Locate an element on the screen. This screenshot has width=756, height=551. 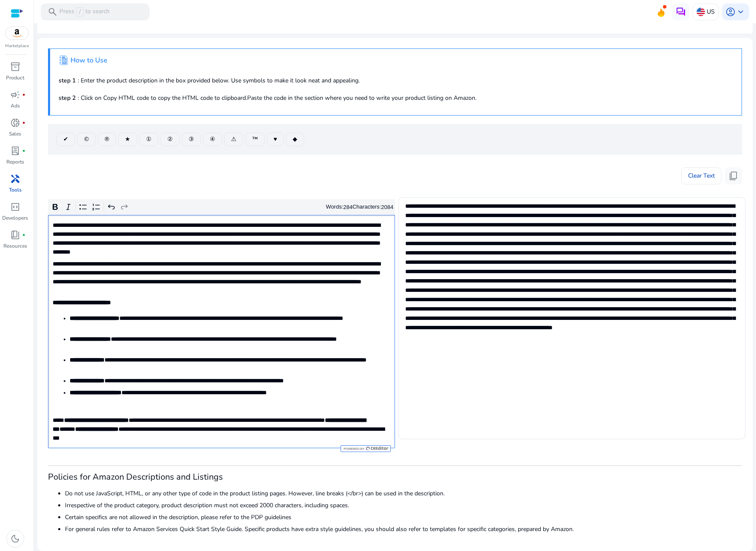
span: book_4 is located at coordinates (16, 235).